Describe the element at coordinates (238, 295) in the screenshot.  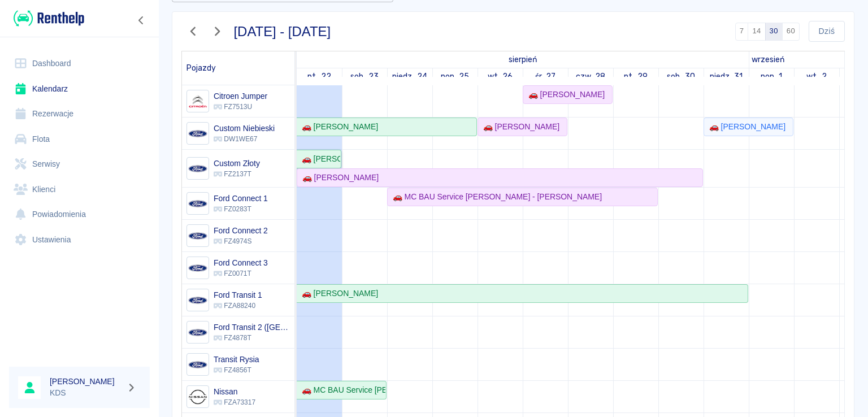
I see `h6: Ford Transit 1` at that location.